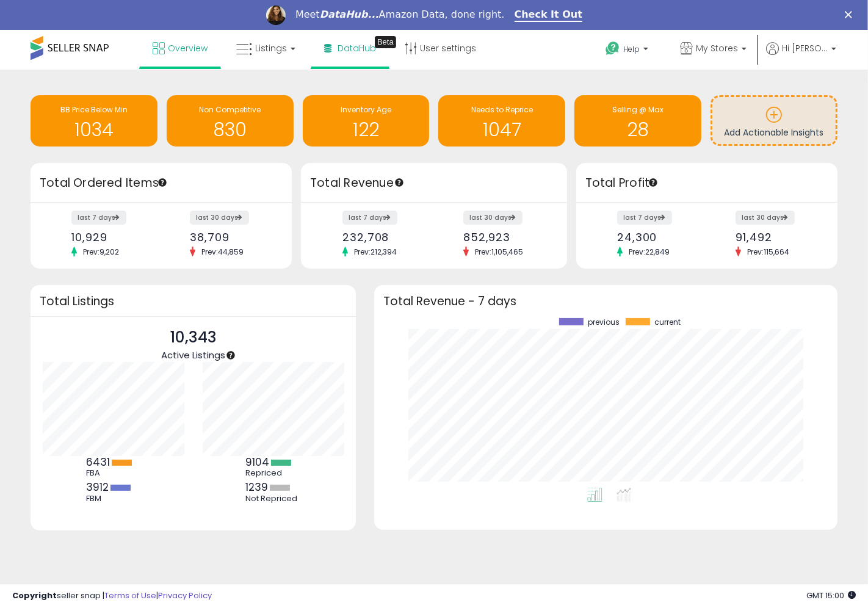 The image size is (868, 608). Describe the element at coordinates (101, 251) in the screenshot. I see `span: Prev: 9,202` at that location.